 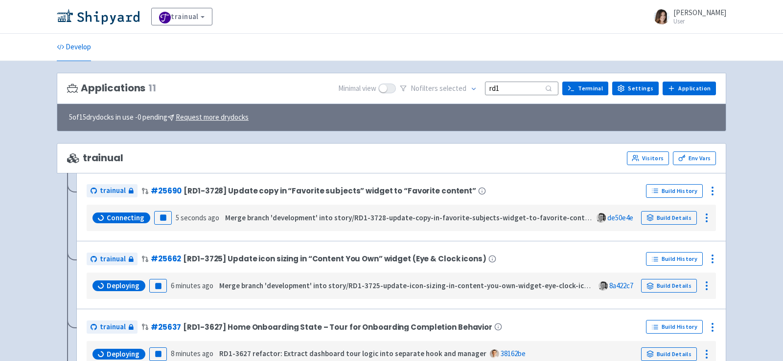 I want to click on strong: Merge branch 'development' into story/RD1-3728-update-copy-in-favorite-subjects-widget-to-favorit..., so click(x=410, y=218).